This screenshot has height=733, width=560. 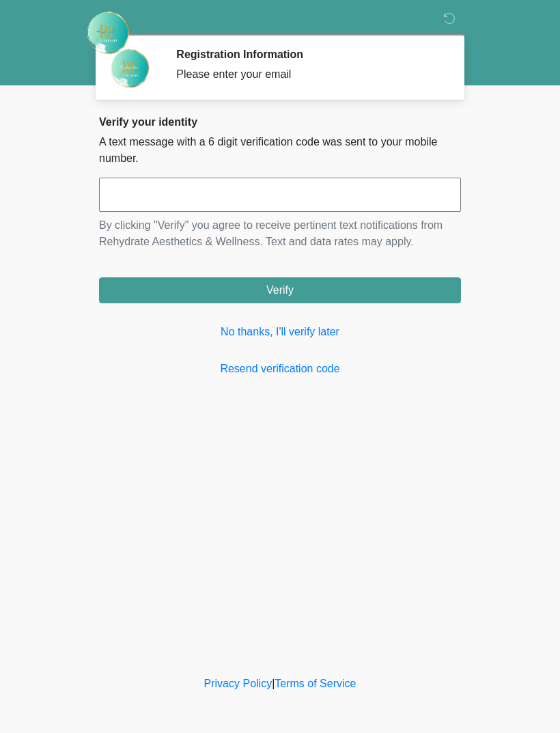 What do you see at coordinates (108, 32) in the screenshot?
I see `img: Rehydrate Aesthetics & Wellness Logo` at bounding box center [108, 32].